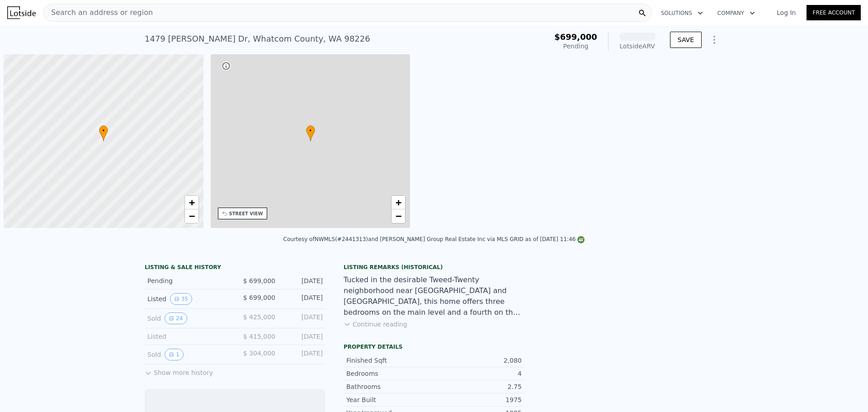 This screenshot has height=412, width=868. I want to click on div: Property details, so click(434, 347).